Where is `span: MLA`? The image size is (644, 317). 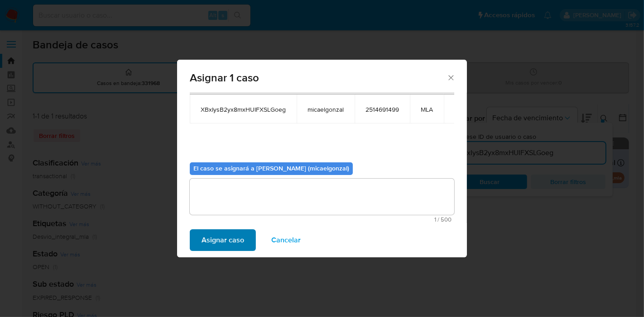
span: MLA is located at coordinates (426, 109).